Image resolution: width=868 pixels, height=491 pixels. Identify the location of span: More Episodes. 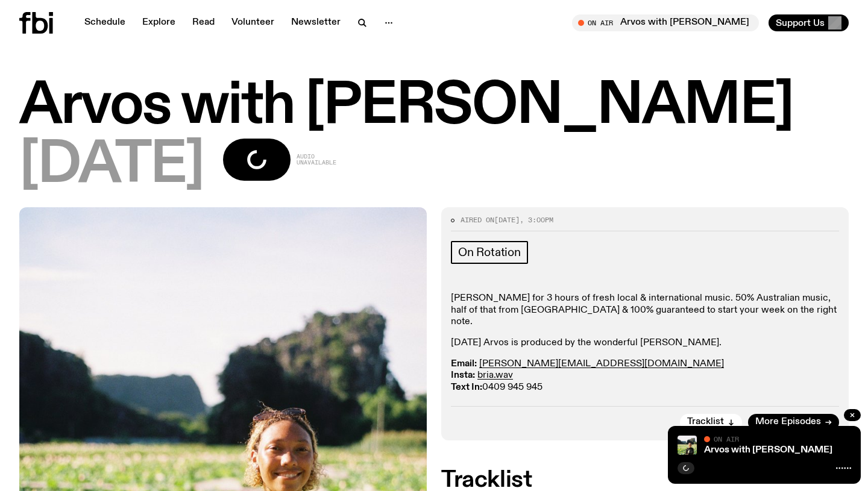
(788, 422).